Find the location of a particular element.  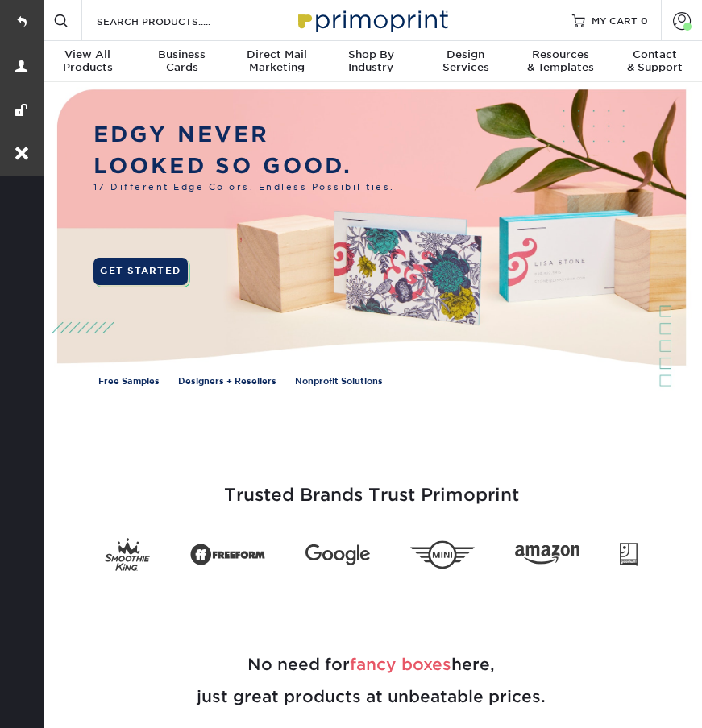

a: Direct MailMarketing is located at coordinates (276, 62).